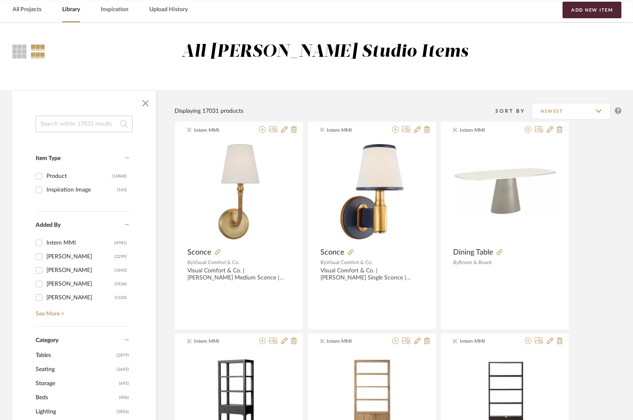 The width and height of the screenshot is (633, 420). Describe the element at coordinates (79, 176) in the screenshot. I see `div: Product` at that location.